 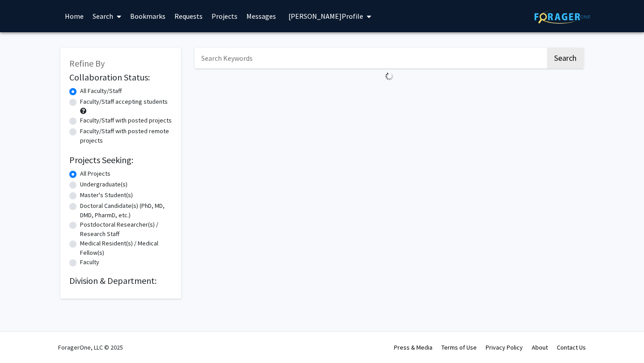 What do you see at coordinates (125, 120) in the screenshot?
I see `label: Faculty/Staff with posted projects` at bounding box center [125, 120].